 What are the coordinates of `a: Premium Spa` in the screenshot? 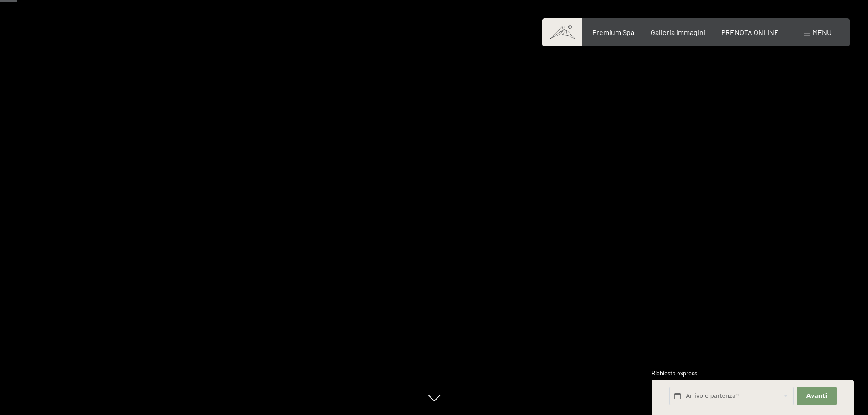 It's located at (613, 32).